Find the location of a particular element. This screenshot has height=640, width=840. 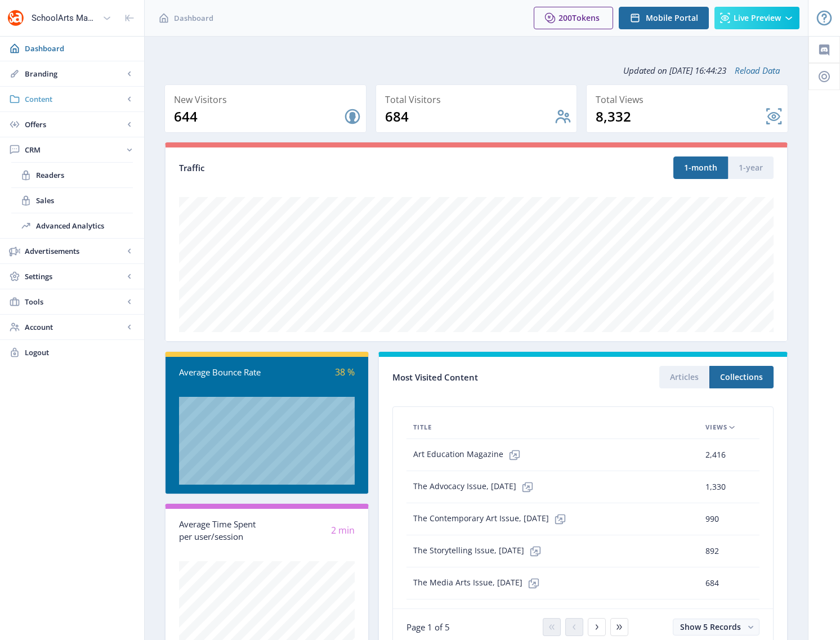

span: 892 is located at coordinates (712, 551).